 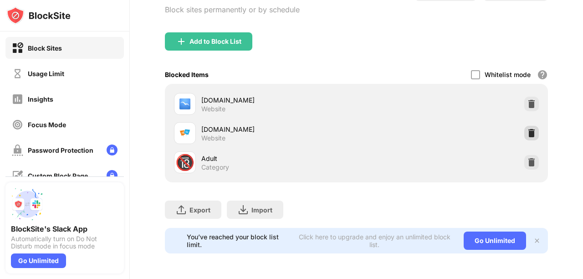 I want to click on div: Usage Limit, so click(x=46, y=73).